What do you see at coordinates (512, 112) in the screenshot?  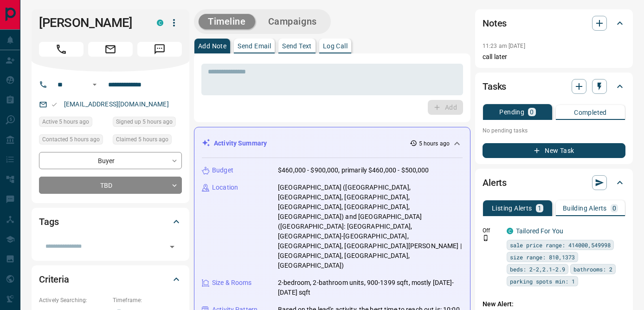 I see `p: Pending` at bounding box center [512, 112].